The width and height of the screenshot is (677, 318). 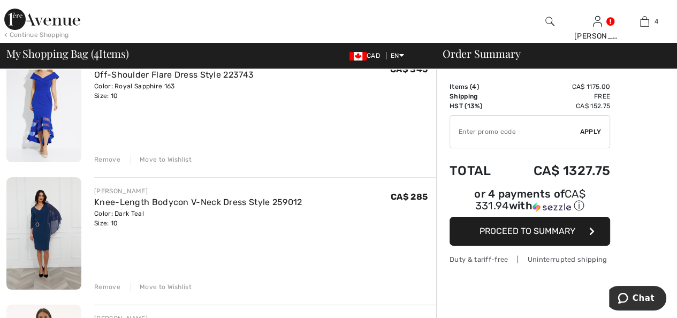 What do you see at coordinates (36, 35) in the screenshot?
I see `div: < Continue Shopping` at bounding box center [36, 35].